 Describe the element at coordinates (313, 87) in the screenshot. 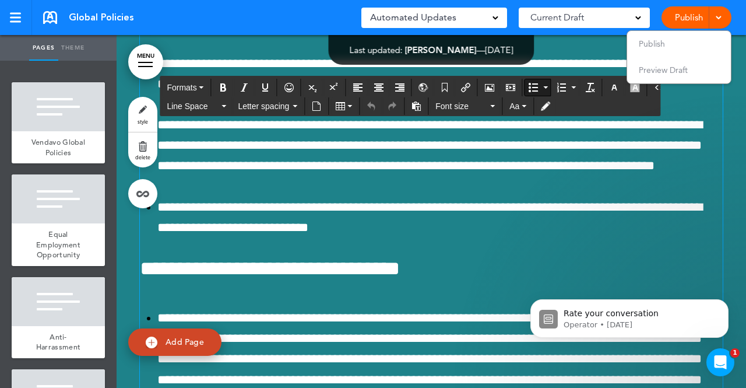

I see `div: Subscript` at that location.